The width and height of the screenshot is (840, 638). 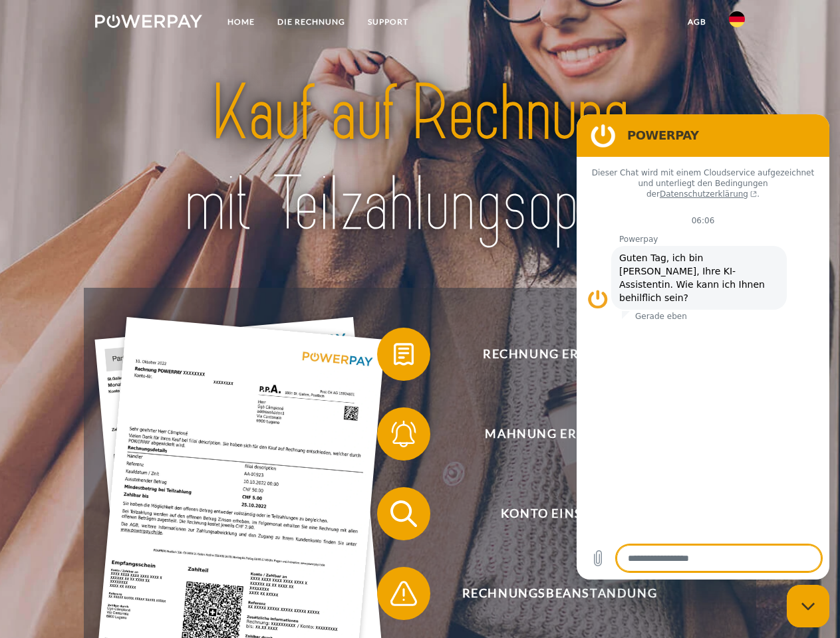 I want to click on a: DIE RECHNUNG, so click(x=311, y=22).